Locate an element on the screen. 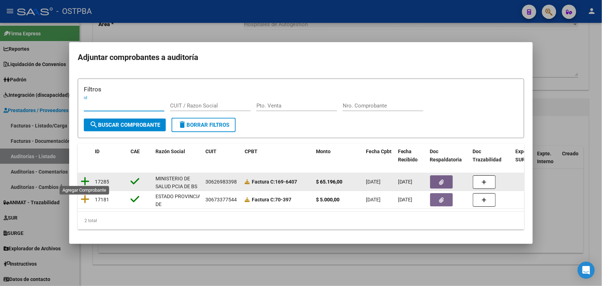 This screenshot has height=286, width=602. span: Buscar Comprobante is located at coordinates (125, 125).